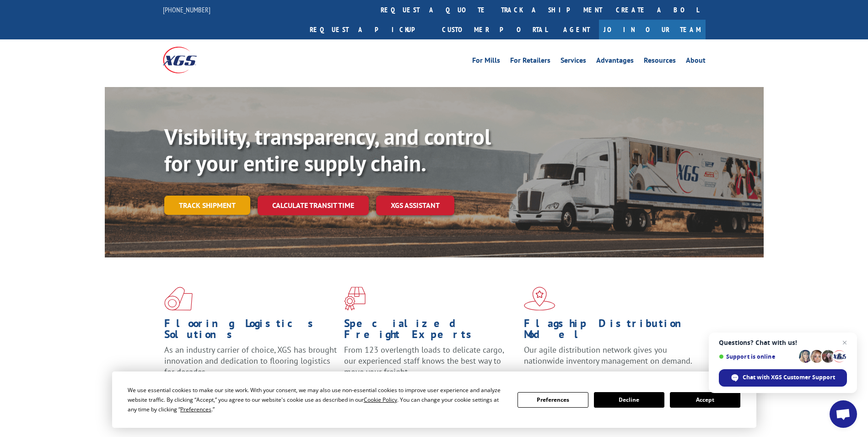  What do you see at coordinates (313, 205) in the screenshot?
I see `a: Calculate transit time` at bounding box center [313, 205].